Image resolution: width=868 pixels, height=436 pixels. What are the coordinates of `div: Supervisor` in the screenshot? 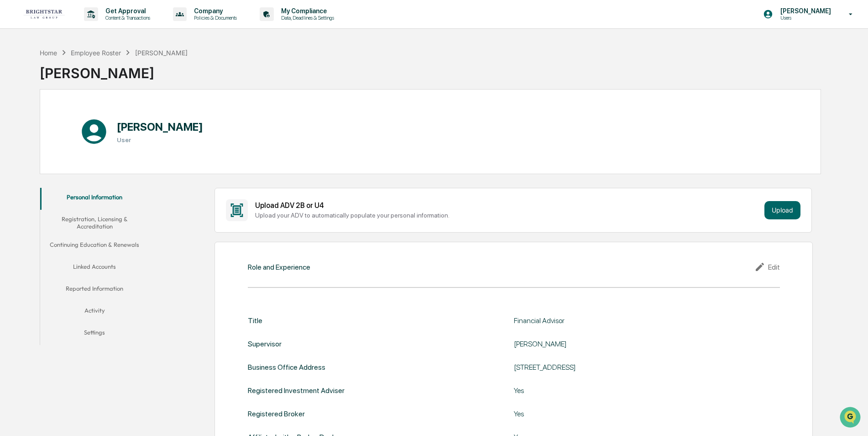 It's located at (265, 344).